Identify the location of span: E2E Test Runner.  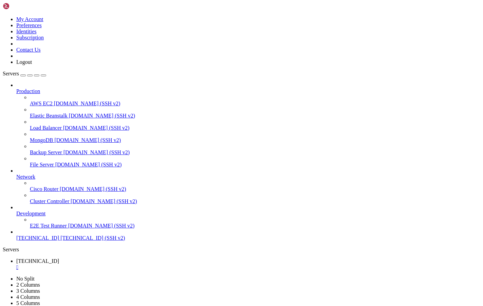
(48, 225).